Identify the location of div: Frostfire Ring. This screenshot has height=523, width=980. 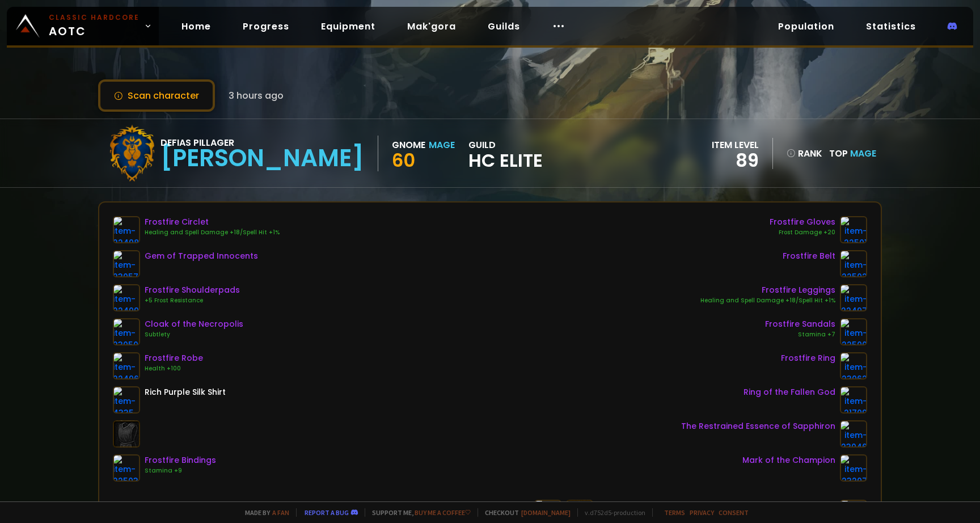
(808, 358).